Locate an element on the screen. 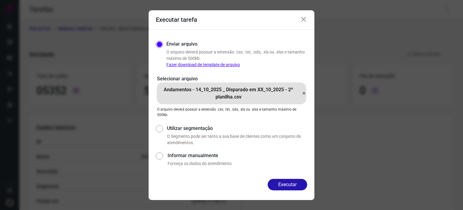 The height and width of the screenshot is (210, 463). h3: Executar tarefa is located at coordinates (176, 20).